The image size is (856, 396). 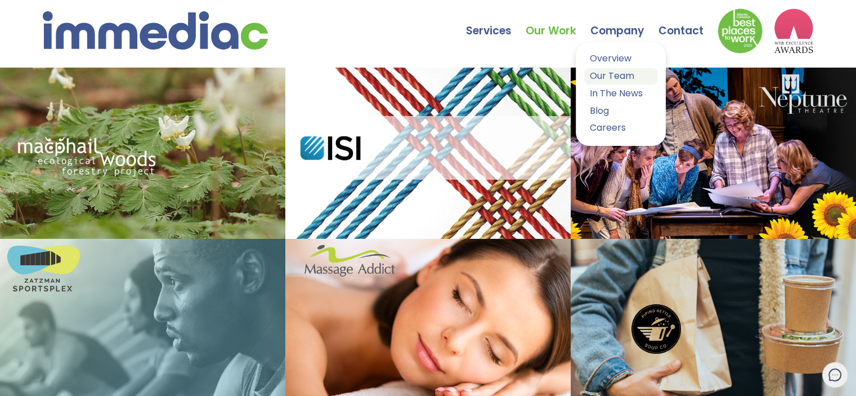 What do you see at coordinates (155, 30) in the screenshot?
I see `img: immediac` at bounding box center [155, 30].